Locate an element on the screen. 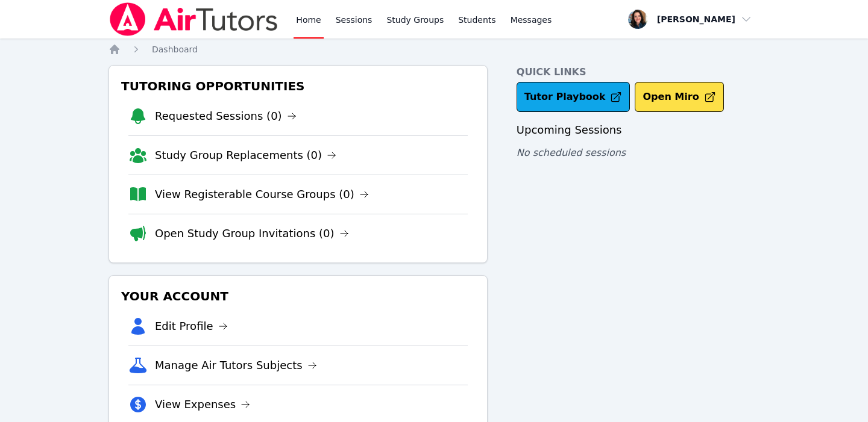 The height and width of the screenshot is (422, 868). h3: Tutoring Opportunities is located at coordinates (297, 86).